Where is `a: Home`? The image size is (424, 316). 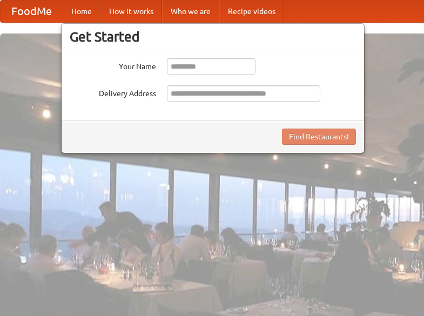
a: Home is located at coordinates (82, 11).